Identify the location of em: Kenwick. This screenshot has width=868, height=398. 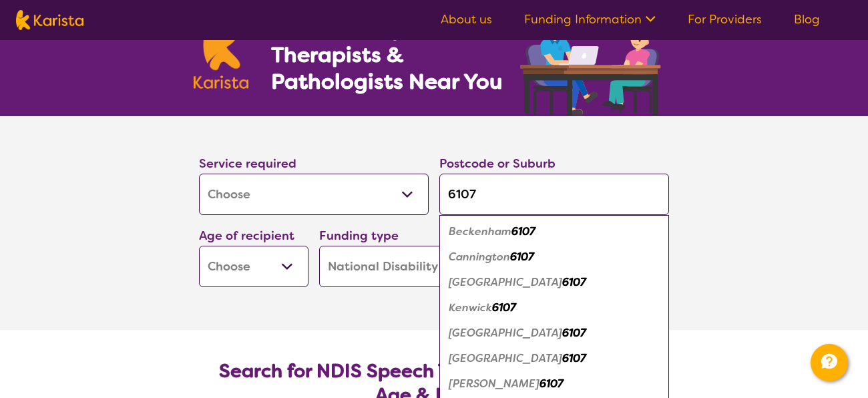
(470, 308).